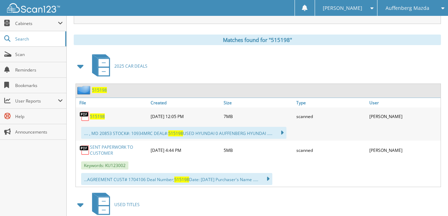  What do you see at coordinates (404, 103) in the screenshot?
I see `a: User` at bounding box center [404, 103].